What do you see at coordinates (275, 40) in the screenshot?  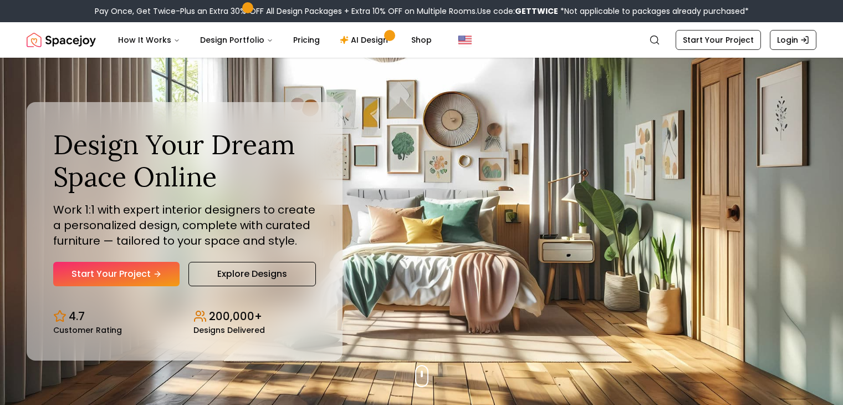 I see `nav: Main` at bounding box center [275, 40].